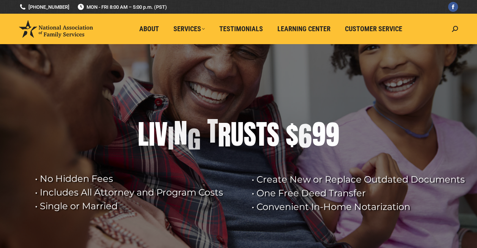 This screenshot has height=248, width=477. Describe the element at coordinates (143, 134) in the screenshot. I see `div: L` at that location.